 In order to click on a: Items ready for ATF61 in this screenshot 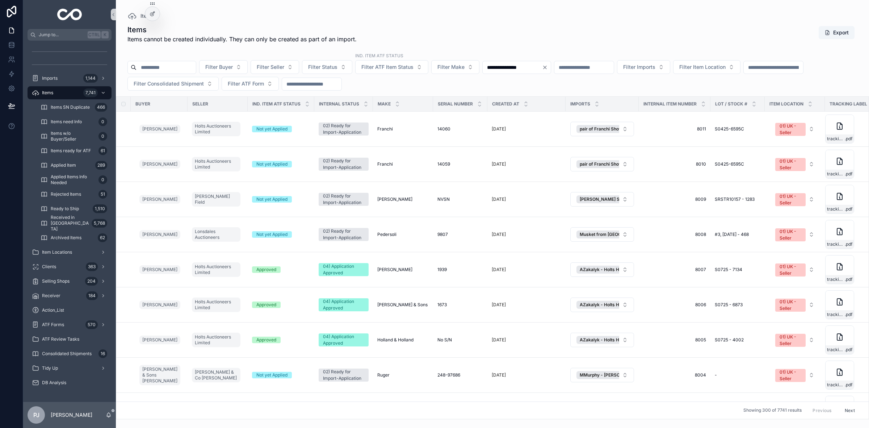, I will do `click(74, 151)`.